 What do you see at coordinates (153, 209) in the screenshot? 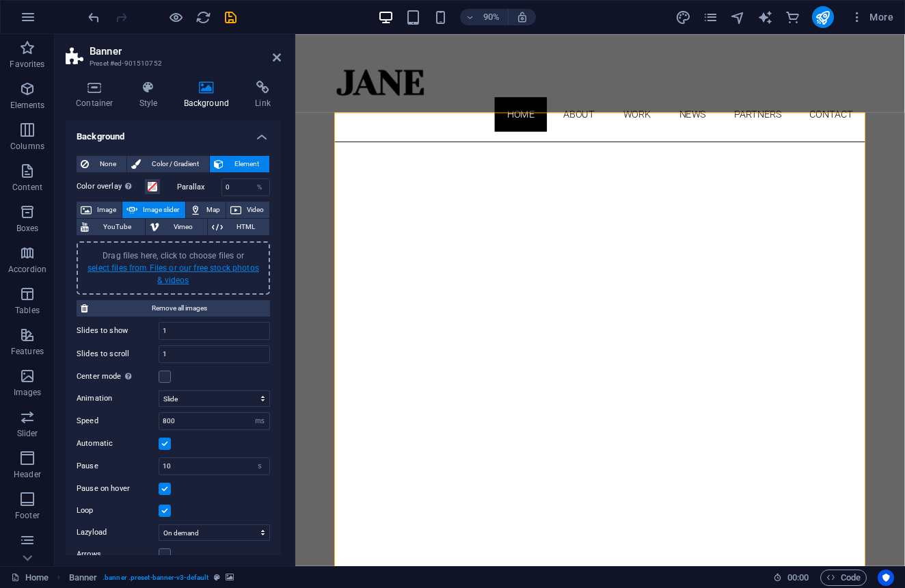
I see `button: Image slider` at bounding box center [153, 209].